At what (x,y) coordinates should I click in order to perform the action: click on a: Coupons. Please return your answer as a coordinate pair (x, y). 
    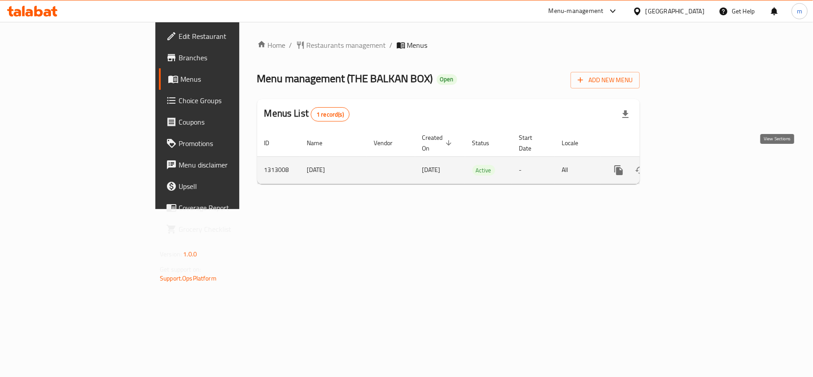
    Looking at the image, I should click on (225, 122).